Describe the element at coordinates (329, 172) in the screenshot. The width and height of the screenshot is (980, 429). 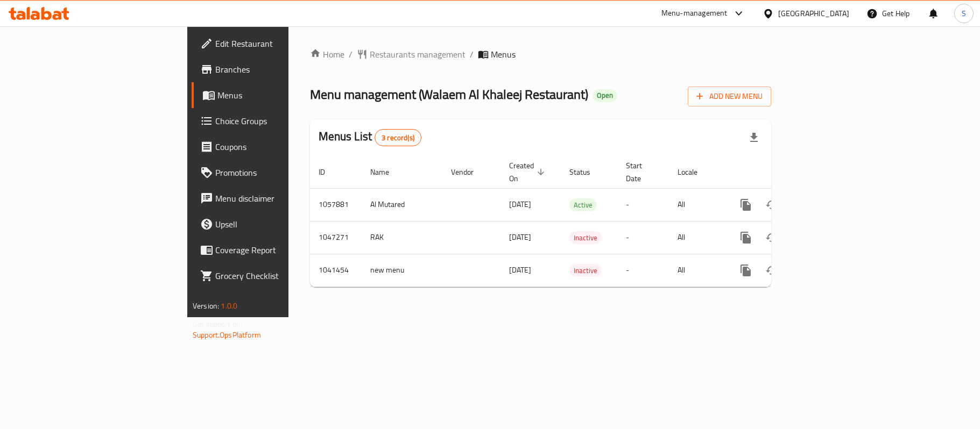
I see `span: ID` at that location.